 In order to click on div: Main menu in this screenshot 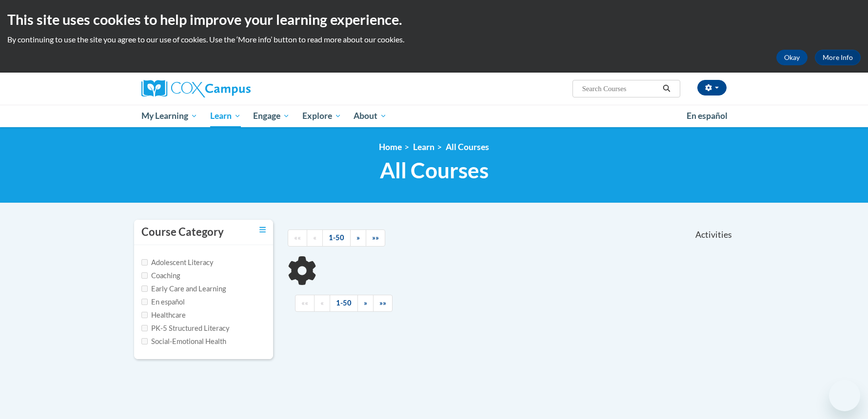, I will do `click(434, 116)`.